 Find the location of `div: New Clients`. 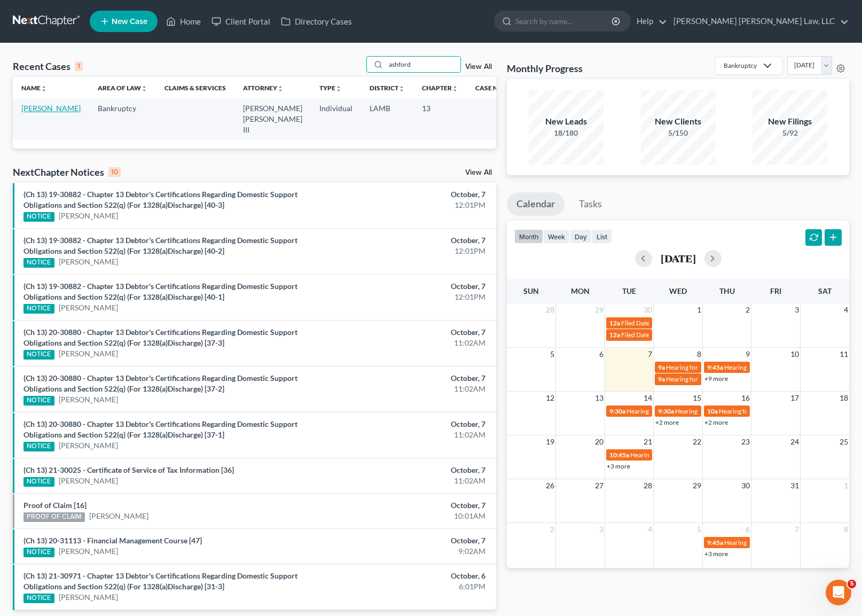

div: New Clients is located at coordinates (678, 122).